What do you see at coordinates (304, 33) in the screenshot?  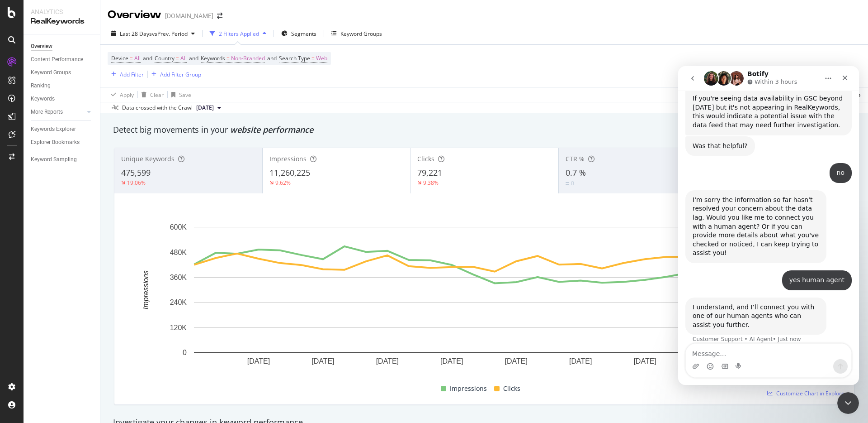 I see `span: Segments` at bounding box center [304, 33].